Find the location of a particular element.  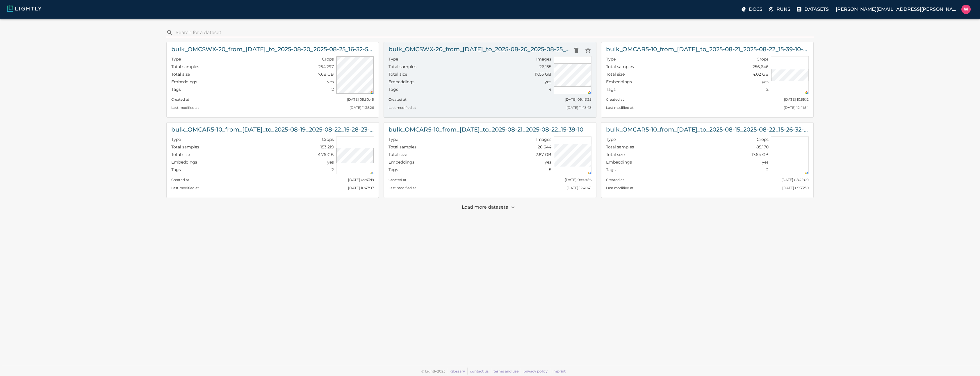

label: Runs is located at coordinates (780, 9).